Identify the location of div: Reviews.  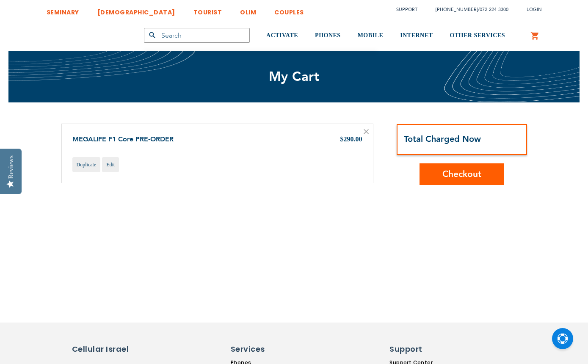
(11, 167).